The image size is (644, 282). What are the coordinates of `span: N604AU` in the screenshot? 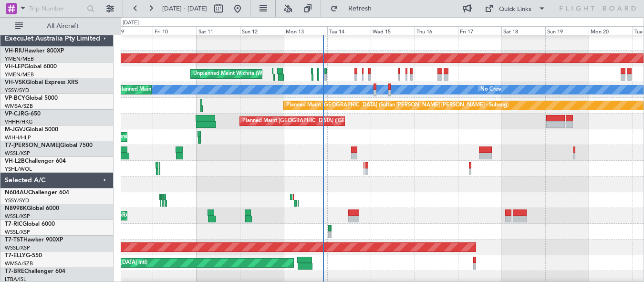 It's located at (16, 192).